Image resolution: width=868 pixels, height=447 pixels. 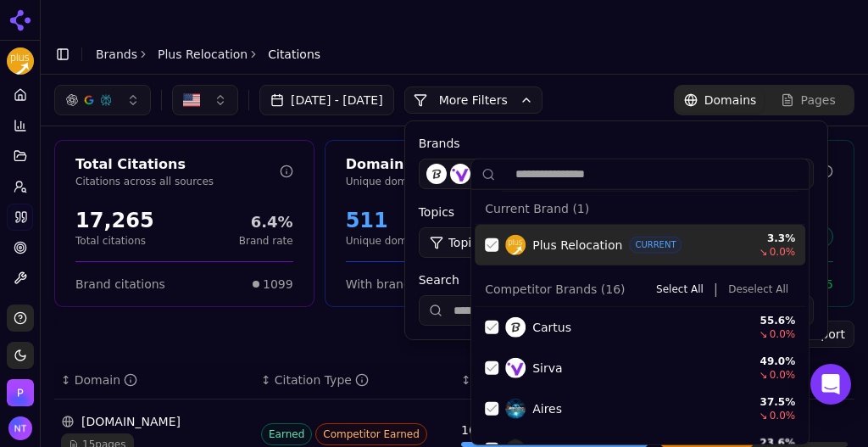 What do you see at coordinates (155, 380) in the screenshot?
I see `th: domain` at bounding box center [155, 380].